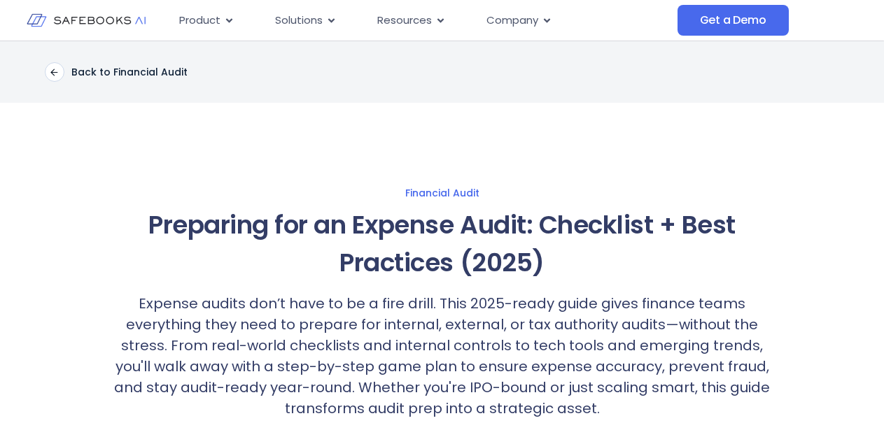 The height and width of the screenshot is (423, 884). I want to click on a: Back to Financial Audit, so click(116, 72).